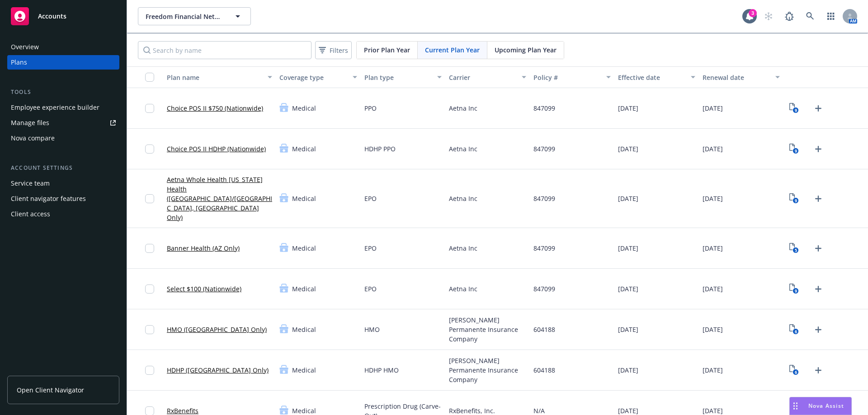 Image resolution: width=868 pixels, height=415 pixels. Describe the element at coordinates (63, 139) in the screenshot. I see `a: Nova compare` at that location.